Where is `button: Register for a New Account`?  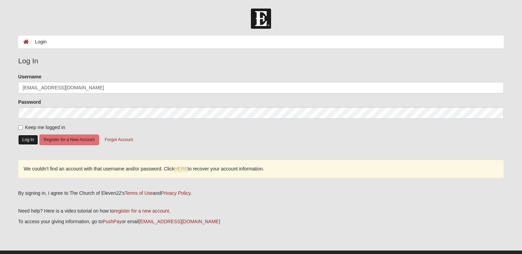
button: Register for a New Account is located at coordinates (69, 140).